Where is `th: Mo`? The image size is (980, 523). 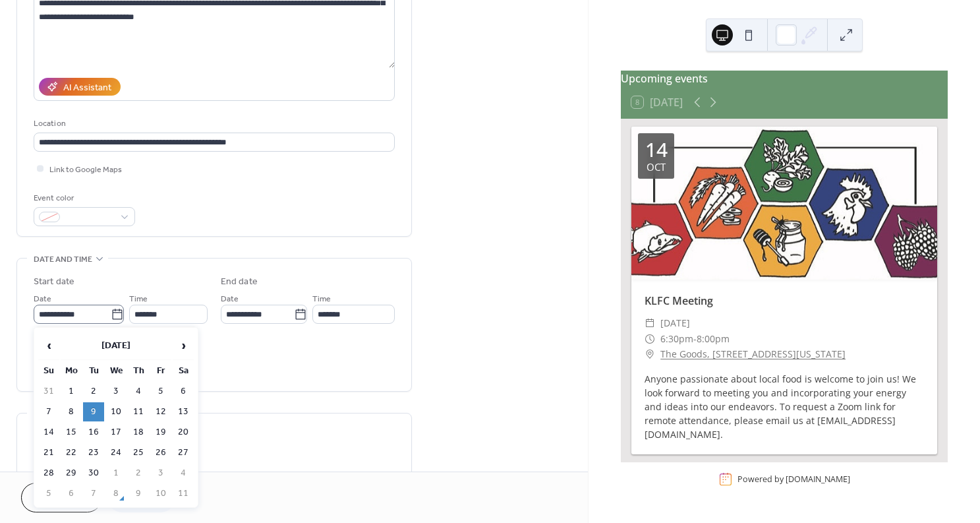
th: Mo is located at coordinates (71, 371).